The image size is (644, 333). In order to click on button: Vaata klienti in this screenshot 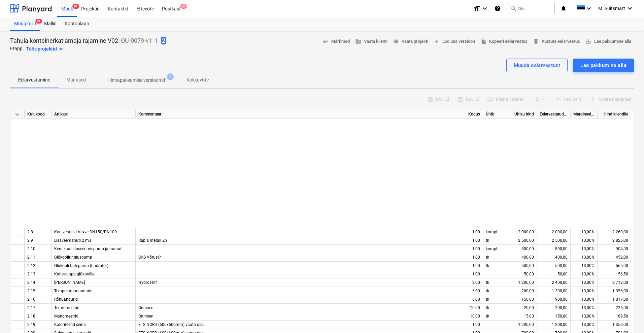, I will do `click(371, 41)`.